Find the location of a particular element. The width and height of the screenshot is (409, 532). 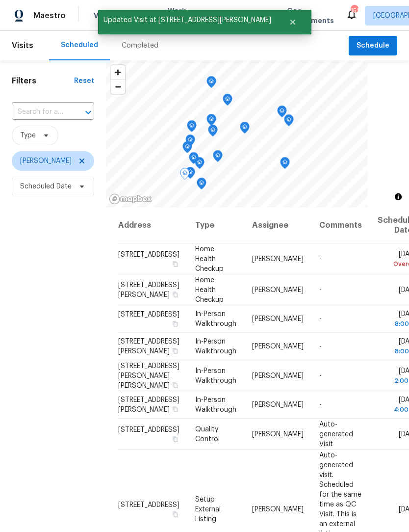

span: Auto-generated Visit is located at coordinates (336, 434).